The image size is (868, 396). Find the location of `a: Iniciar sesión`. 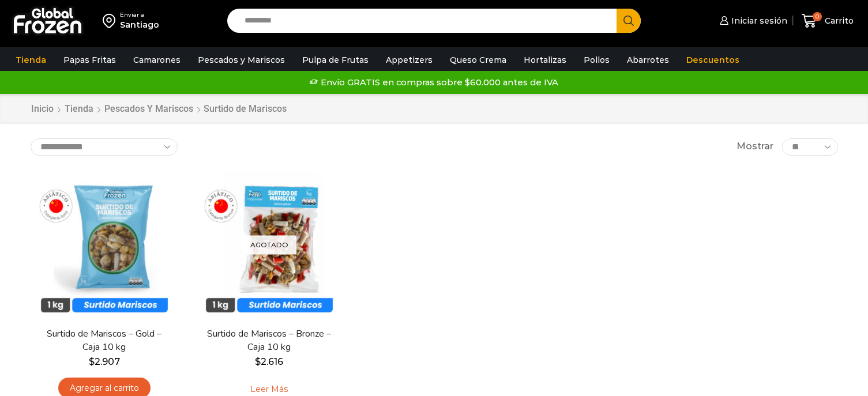

a: Iniciar sesión is located at coordinates (752, 20).